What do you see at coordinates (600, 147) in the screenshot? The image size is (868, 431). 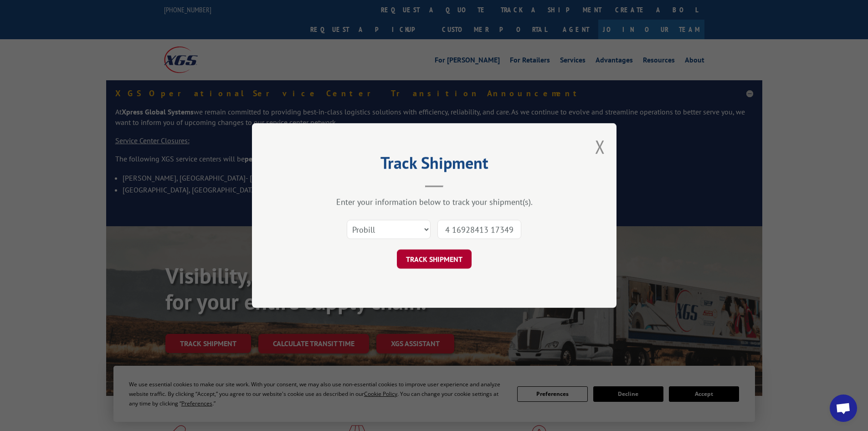 I see `button: Close modal` at bounding box center [600, 147].